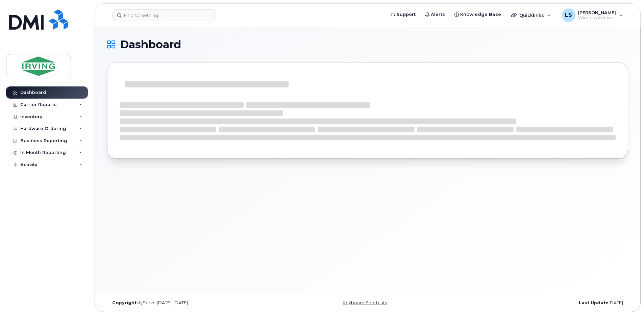 This screenshot has width=644, height=312. I want to click on span: Dashboard, so click(151, 45).